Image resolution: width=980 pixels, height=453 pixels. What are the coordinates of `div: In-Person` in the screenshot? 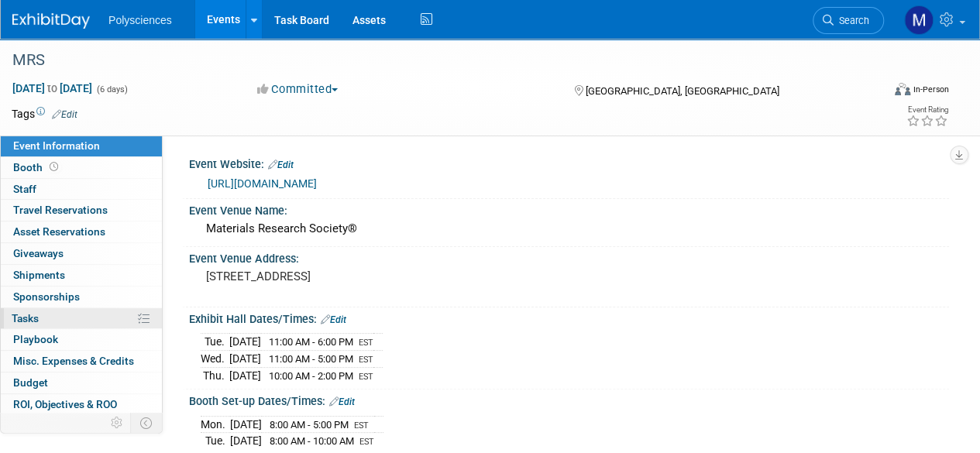 It's located at (931, 89).